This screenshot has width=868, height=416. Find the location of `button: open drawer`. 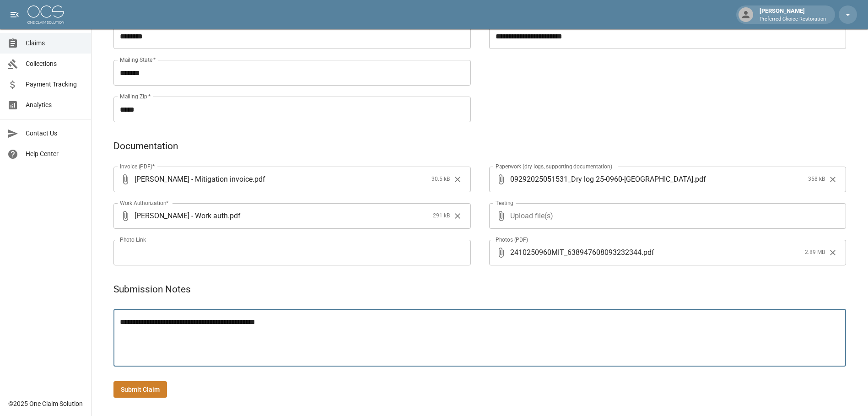

button: open drawer is located at coordinates (15, 15).